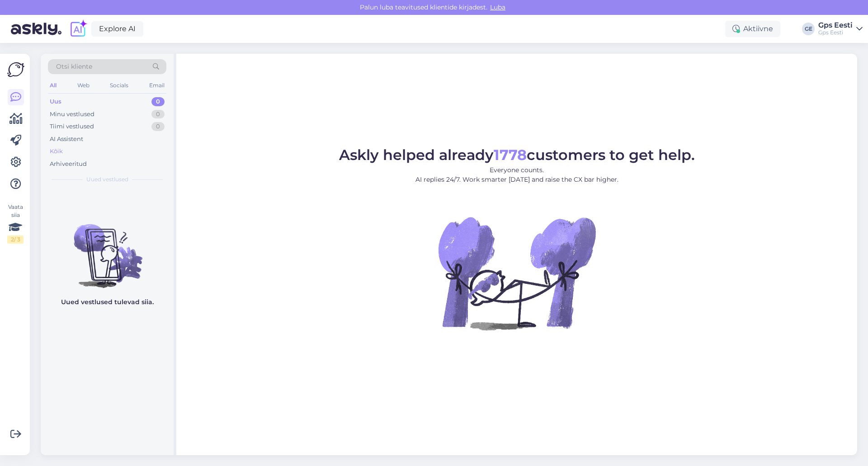  What do you see at coordinates (16, 223) in the screenshot?
I see `div: Vaata siia` at bounding box center [16, 223].